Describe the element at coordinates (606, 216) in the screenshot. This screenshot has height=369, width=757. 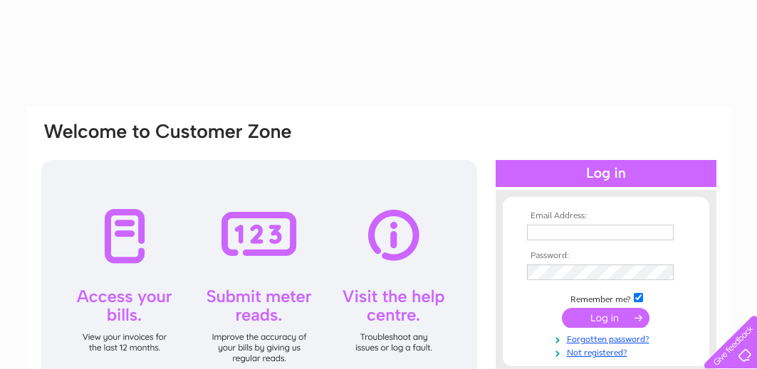
I see `th: Email Address:` at that location.